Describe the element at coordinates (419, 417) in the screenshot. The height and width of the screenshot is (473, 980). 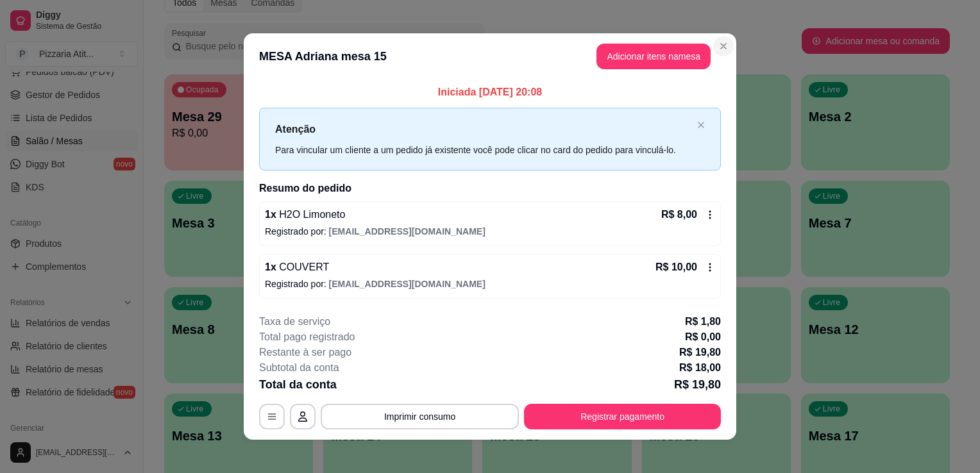
I see `button: Imprimir consumo` at that location.